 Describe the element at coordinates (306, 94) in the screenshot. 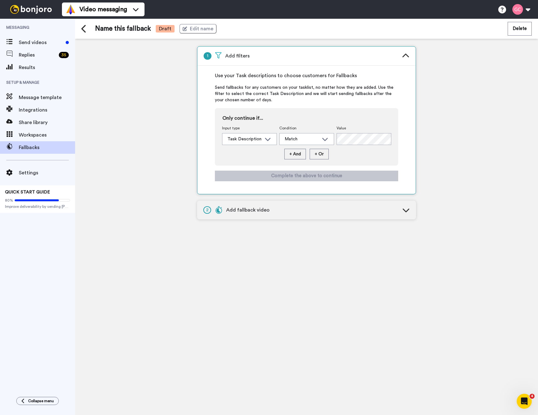

I see `span: Send fallbacks for any customers on your tasklist, no matter how they are added. Use the filter t...` at that location.